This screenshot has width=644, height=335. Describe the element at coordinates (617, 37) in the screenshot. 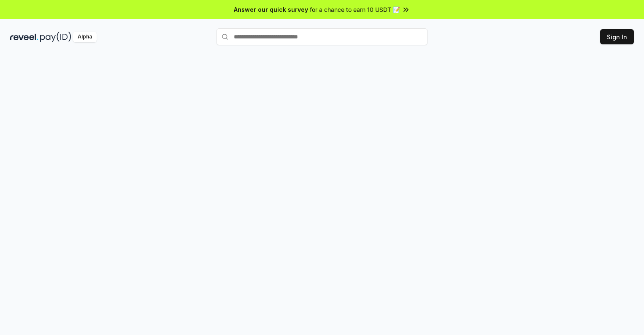

I see `button: Sign In` at that location.